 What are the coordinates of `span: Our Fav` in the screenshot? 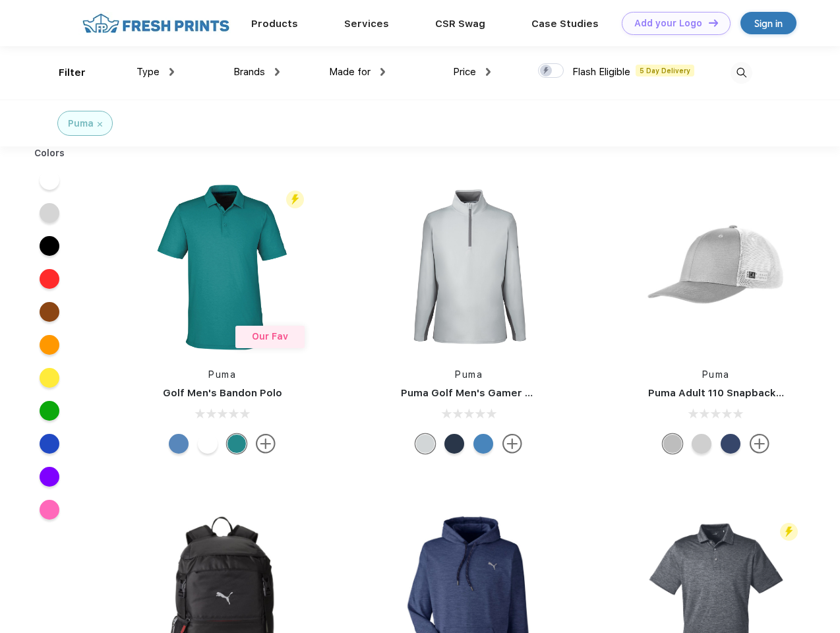 It's located at (269, 336).